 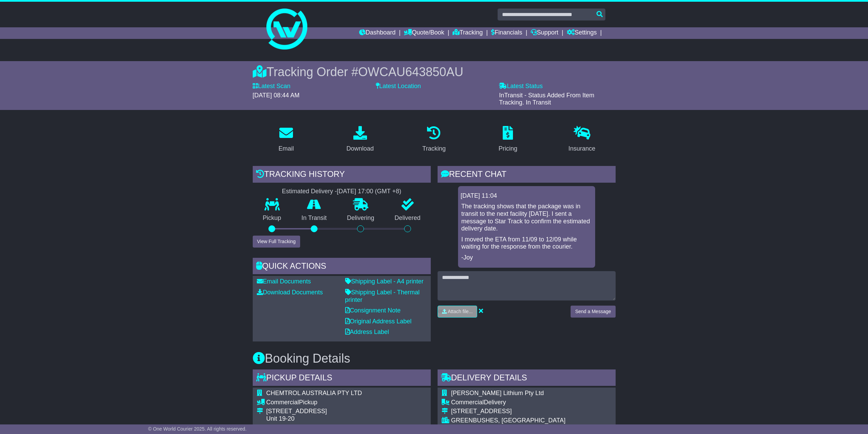 What do you see at coordinates (434, 358) in the screenshot?
I see `h3: Booking Details` at bounding box center [434, 358].